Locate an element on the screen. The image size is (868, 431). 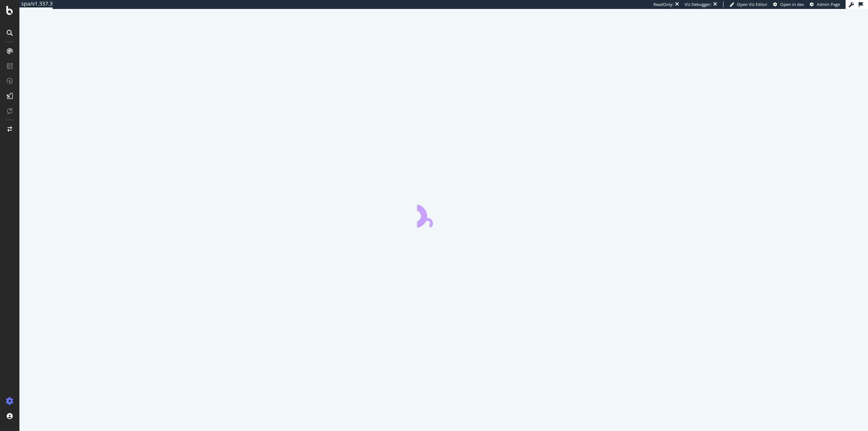
span: Admin Page is located at coordinates (829, 4).